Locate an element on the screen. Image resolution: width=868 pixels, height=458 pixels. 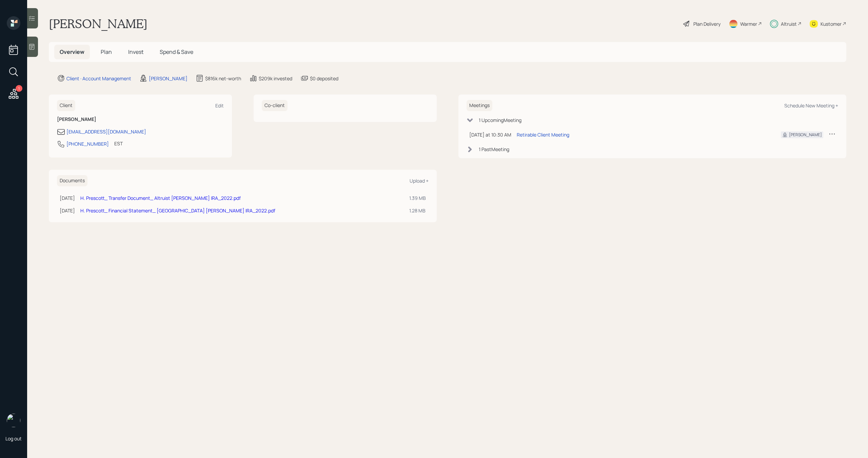
div: Schedule New Meeting + is located at coordinates (811, 105).